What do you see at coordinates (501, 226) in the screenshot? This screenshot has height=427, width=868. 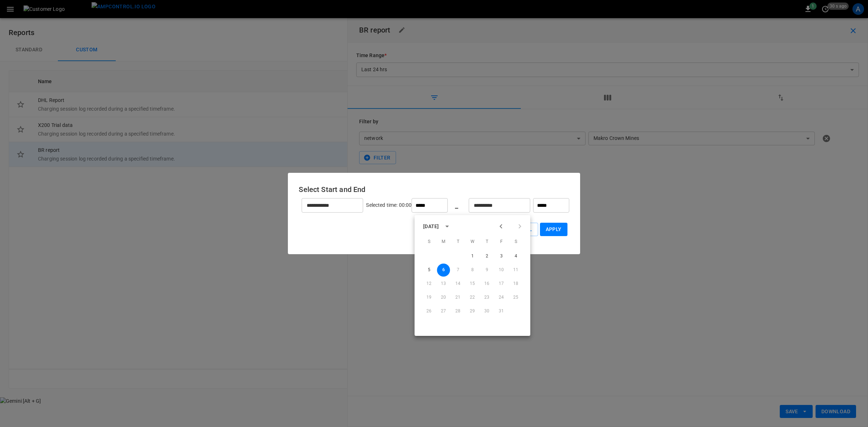 I see `button: Previous month` at bounding box center [501, 226].